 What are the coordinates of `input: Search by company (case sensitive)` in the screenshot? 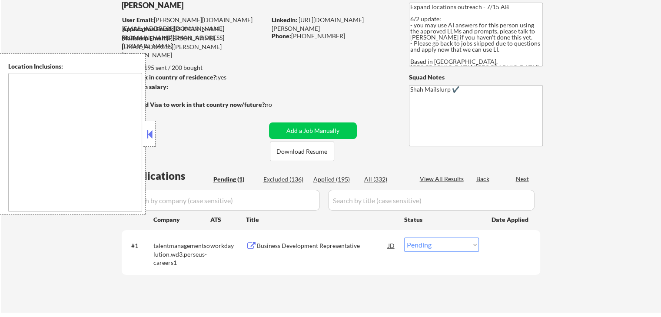 It's located at (222, 200).